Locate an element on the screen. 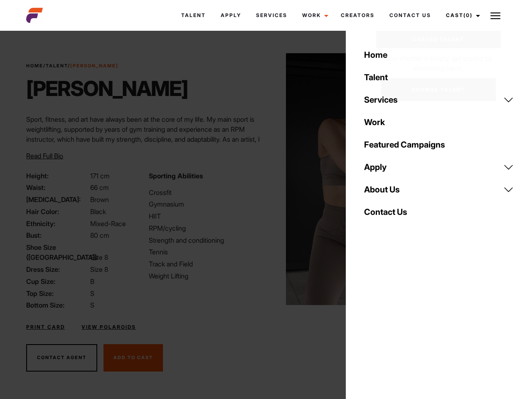  span: 80 cm is located at coordinates (100, 235).